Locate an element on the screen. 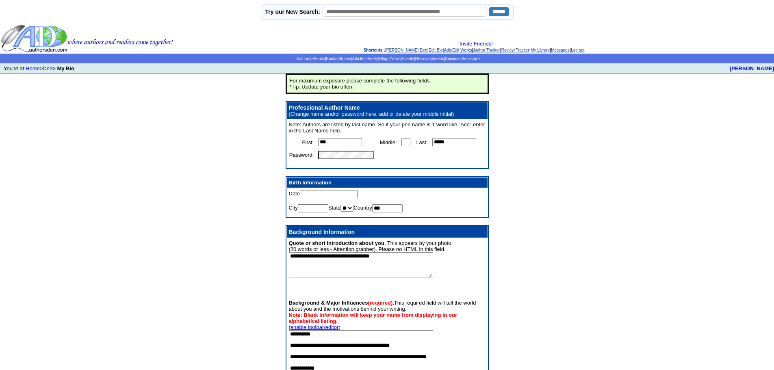 The image size is (774, 370). b: Note: Blank information will keep your name from displaying in our alphabetical listing. is located at coordinates (373, 318).